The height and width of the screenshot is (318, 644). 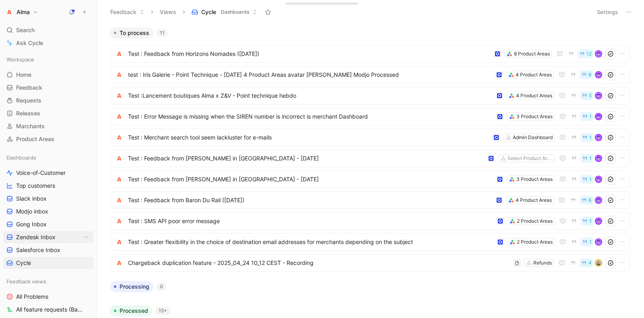 What do you see at coordinates (35, 139) in the screenshot?
I see `span: Product Areas` at bounding box center [35, 139].